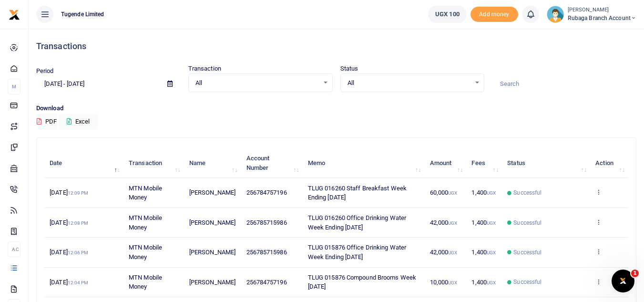  I want to click on th: Fees: activate to sort column ascending, so click(484, 163).